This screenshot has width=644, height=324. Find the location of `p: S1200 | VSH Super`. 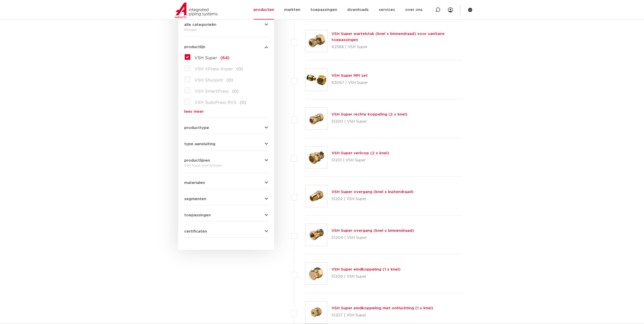

p: S1200 | VSH Super is located at coordinates (369, 121).